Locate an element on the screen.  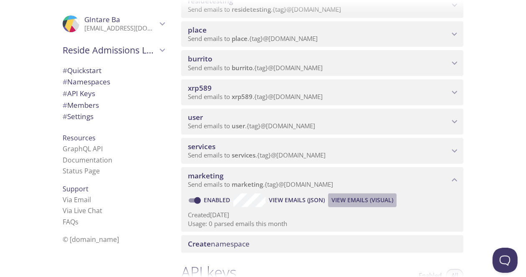
span: Support is located at coordinates (76, 189).